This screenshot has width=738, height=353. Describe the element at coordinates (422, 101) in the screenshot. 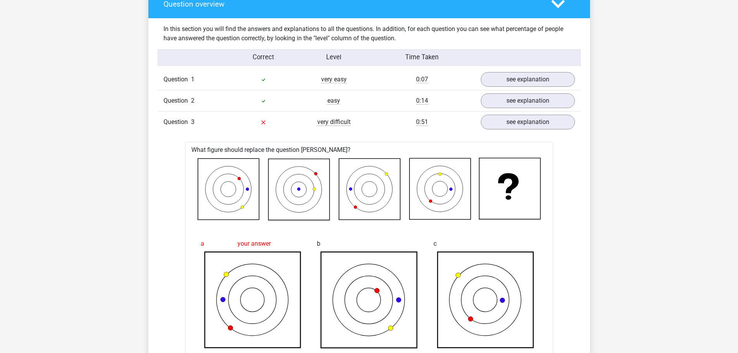

I see `span: 0:14` at that location.